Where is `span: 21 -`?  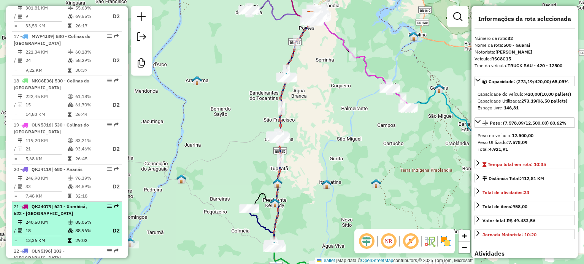 span: 21 - is located at coordinates (50, 210).